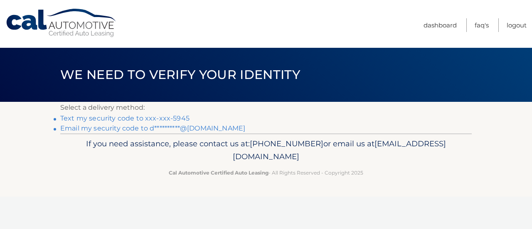 This screenshot has width=532, height=229. I want to click on span: We need to verify your identity, so click(180, 74).